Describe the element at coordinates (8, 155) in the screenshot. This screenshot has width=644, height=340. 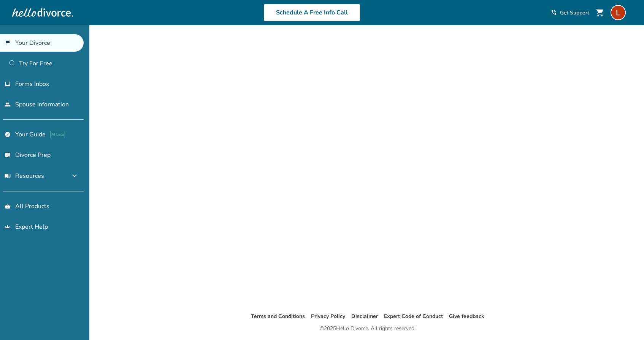
I see `span: list_alt_check` at that location.